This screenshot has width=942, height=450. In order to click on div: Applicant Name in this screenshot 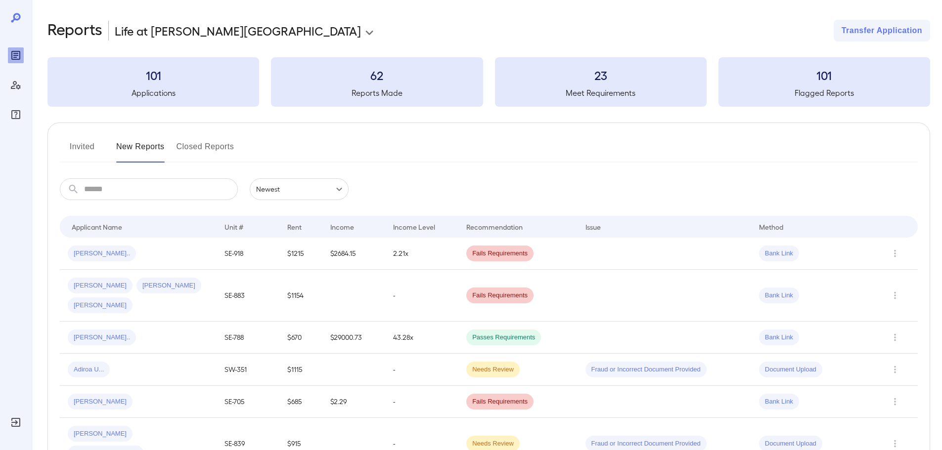, I will do `click(97, 227)`.